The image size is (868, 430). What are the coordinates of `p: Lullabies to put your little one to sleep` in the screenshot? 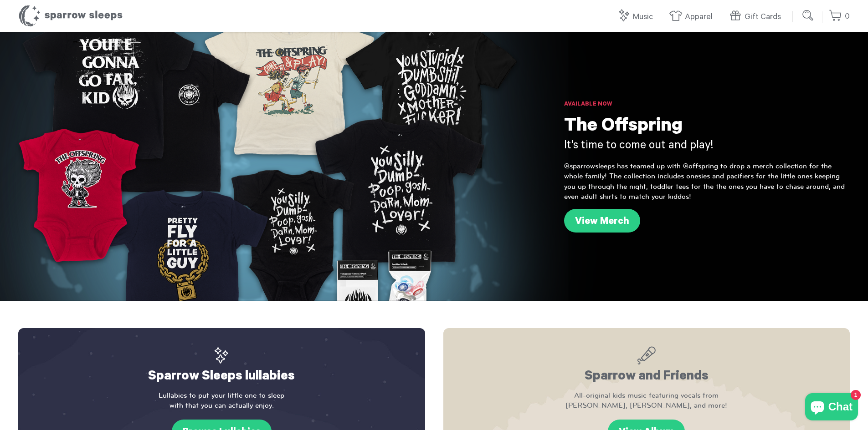 It's located at (222, 400).